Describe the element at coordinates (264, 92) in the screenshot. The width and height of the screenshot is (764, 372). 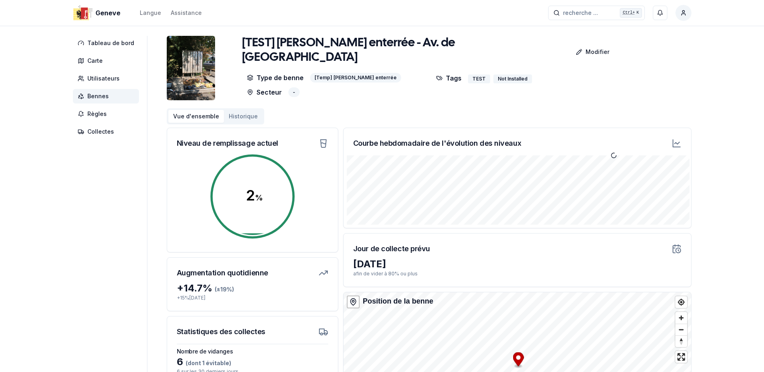
I see `p: Secteur` at that location.